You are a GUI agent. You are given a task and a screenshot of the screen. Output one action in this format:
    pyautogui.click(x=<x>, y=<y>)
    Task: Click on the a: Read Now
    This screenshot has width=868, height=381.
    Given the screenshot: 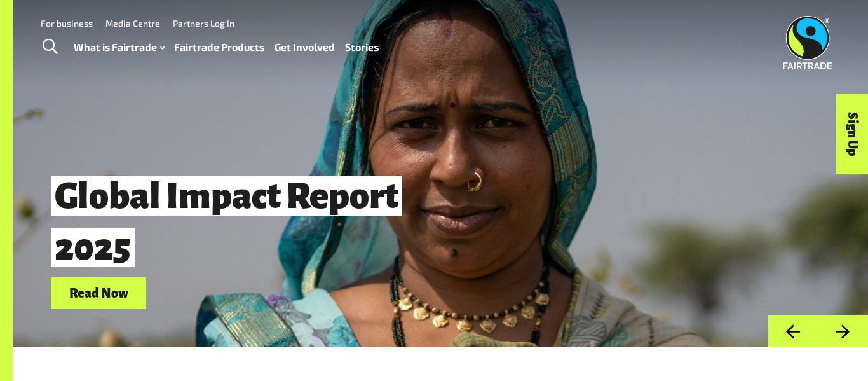 What is the action you would take?
    pyautogui.click(x=98, y=293)
    